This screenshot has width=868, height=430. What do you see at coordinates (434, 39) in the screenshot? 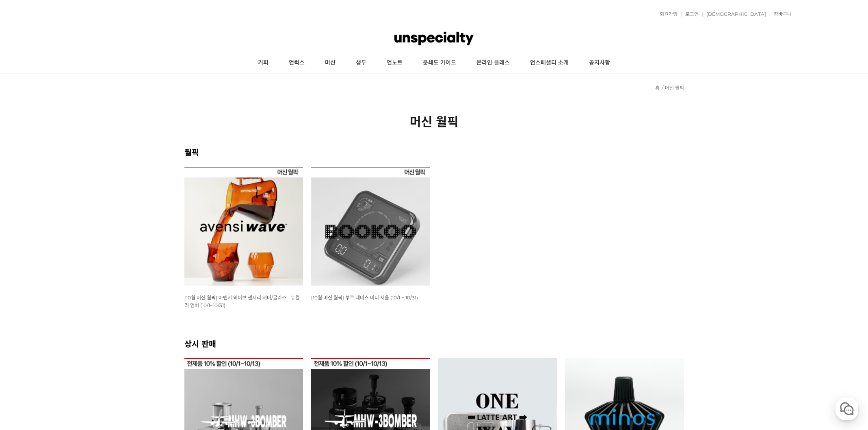
I see `img: 언스페셜티 몰` at bounding box center [434, 39].